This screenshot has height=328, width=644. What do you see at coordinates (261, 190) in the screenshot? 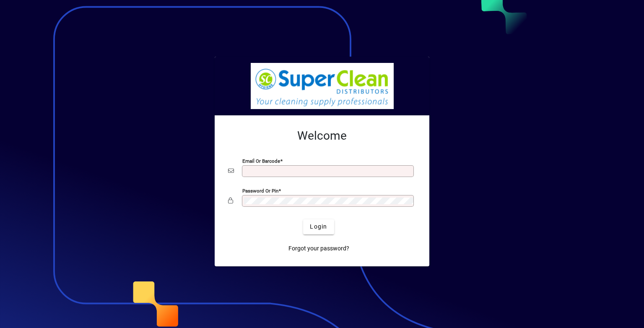
I see `mat-label: Password or Pin` at bounding box center [261, 190].